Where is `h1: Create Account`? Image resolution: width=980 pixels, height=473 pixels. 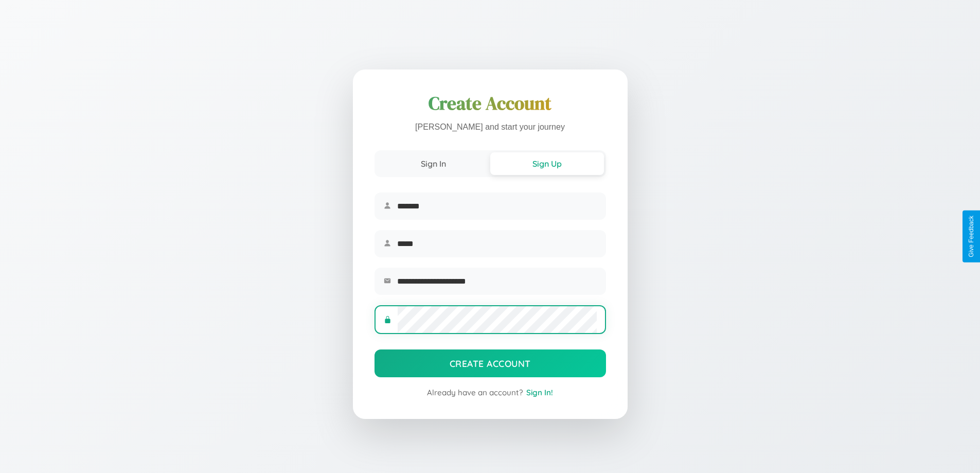 h1: Create Account is located at coordinates (490, 104).